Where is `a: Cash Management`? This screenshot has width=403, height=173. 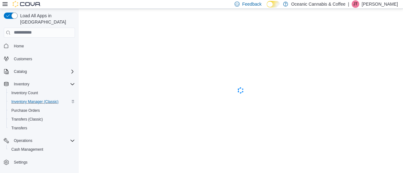 a: Cash Management is located at coordinates (27, 150).